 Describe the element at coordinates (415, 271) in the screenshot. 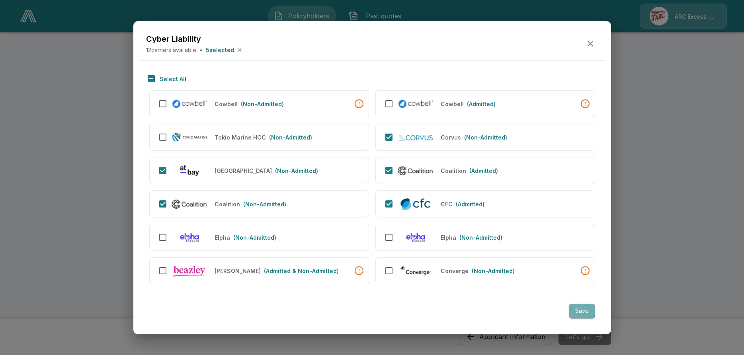

I see `img: Converge` at that location.